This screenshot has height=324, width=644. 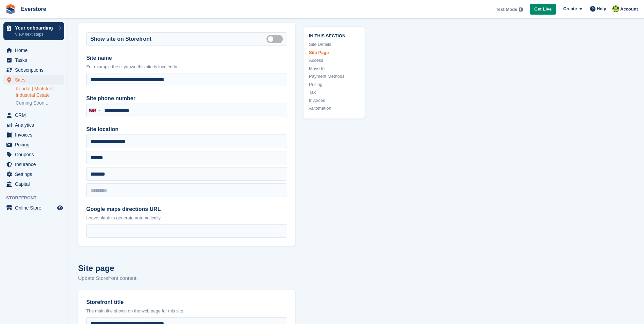 What do you see at coordinates (121, 39) in the screenshot?
I see `label: Show site on Storefront` at bounding box center [121, 39].